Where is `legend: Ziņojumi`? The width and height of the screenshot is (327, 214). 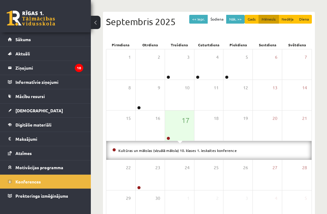
legend: Ziņojumi is located at coordinates (49, 68).